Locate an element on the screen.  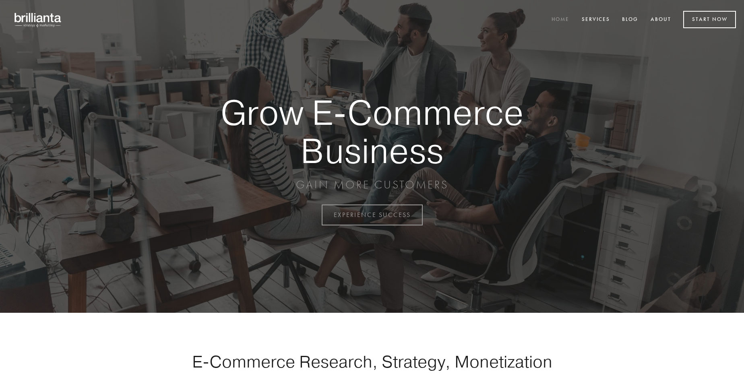
img: brillianta - research, strategy, marketing is located at coordinates (38, 20).